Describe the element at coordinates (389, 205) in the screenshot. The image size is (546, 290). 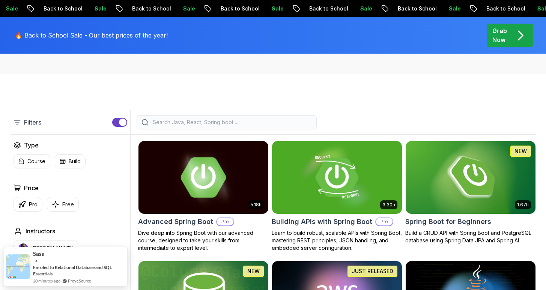
I see `p: 3.30h` at that location.